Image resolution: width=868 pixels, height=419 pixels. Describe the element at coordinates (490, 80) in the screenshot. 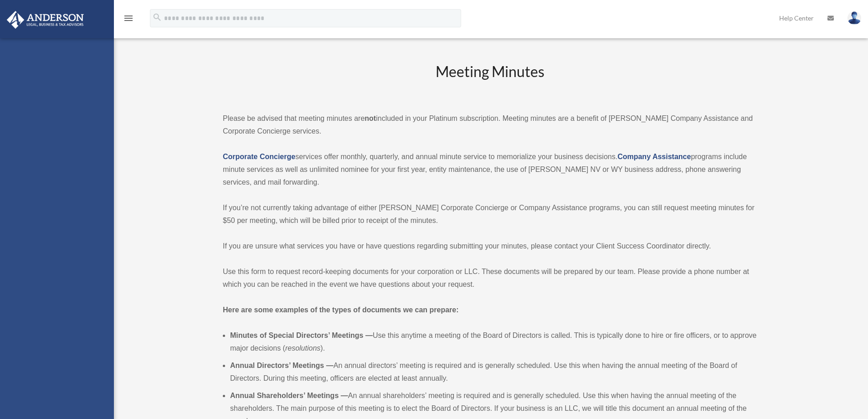

I see `h2: Meeting Minutes` at that location.